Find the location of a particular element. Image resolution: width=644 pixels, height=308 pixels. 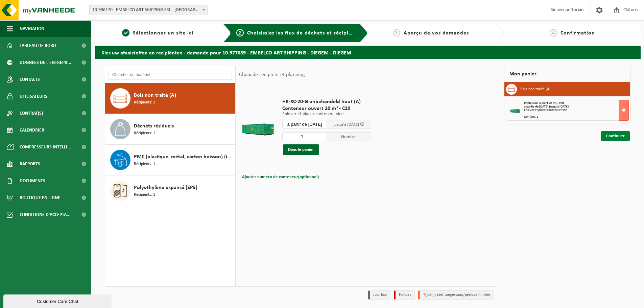

h2: Kies uw afvalstoffen en recipiënten - demande pour 10-977639 - EMBELCO ART SHIPPING - DIEGEM - DI... is located at coordinates (367, 52).